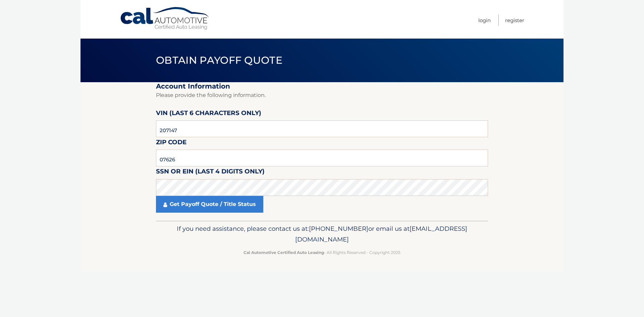 The width and height of the screenshot is (644, 317). What do you see at coordinates (165, 18) in the screenshot?
I see `a: Cal Automotive` at bounding box center [165, 18].